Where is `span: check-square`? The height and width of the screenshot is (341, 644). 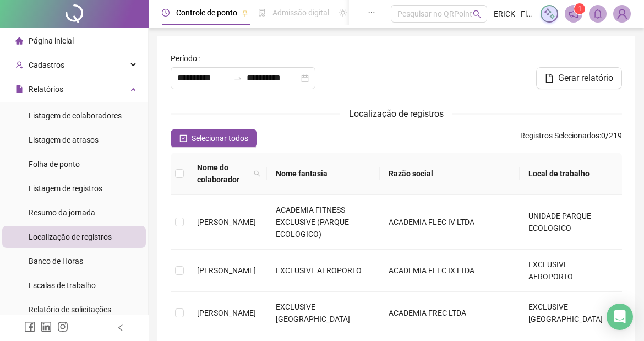
span: check-square is located at coordinates (184, 138).